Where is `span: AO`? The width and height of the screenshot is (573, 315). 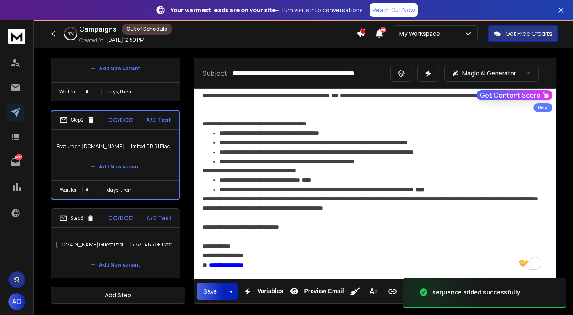 span: AO is located at coordinates (17, 301).